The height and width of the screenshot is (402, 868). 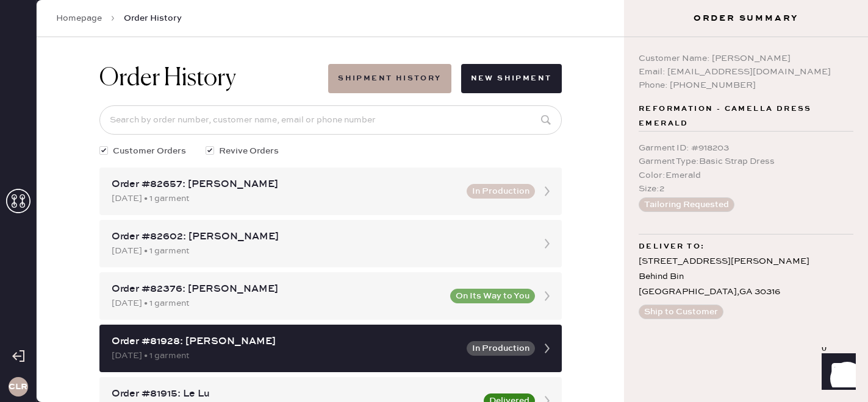 What do you see at coordinates (747, 189) in the screenshot?
I see `div: Size : 2` at bounding box center [747, 189].